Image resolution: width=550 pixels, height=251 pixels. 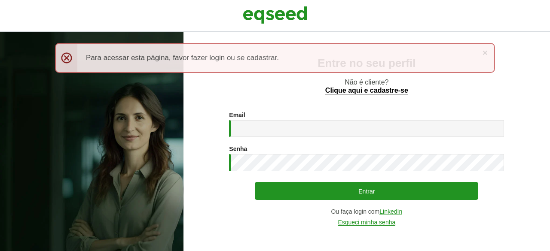 I want to click on label: Senha, so click(x=238, y=149).